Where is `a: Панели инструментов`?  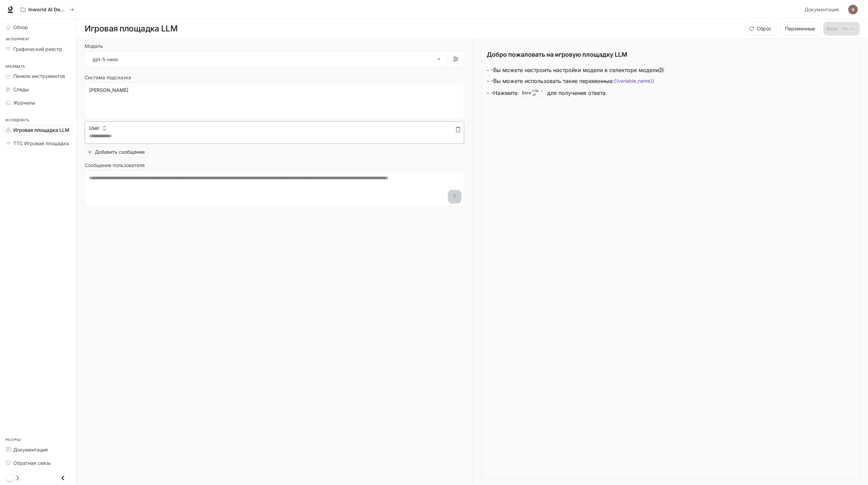
a: Панели инструментов is located at coordinates (38, 76).